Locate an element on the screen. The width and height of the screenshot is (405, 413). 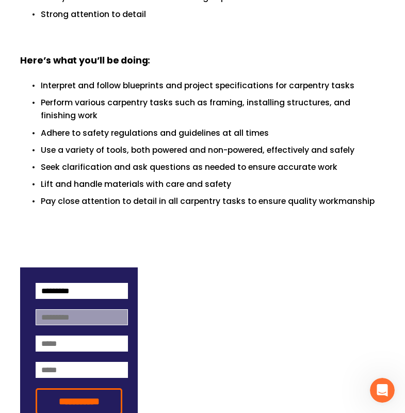
p: Adhere to safety regulations and guidelines at all times is located at coordinates (213, 133).